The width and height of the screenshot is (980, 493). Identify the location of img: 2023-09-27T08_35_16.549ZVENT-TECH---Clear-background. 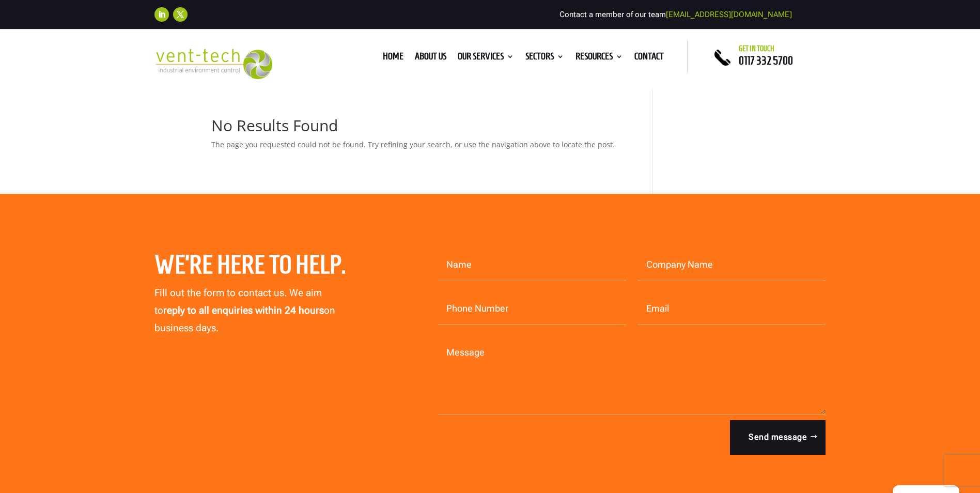
(213, 64).